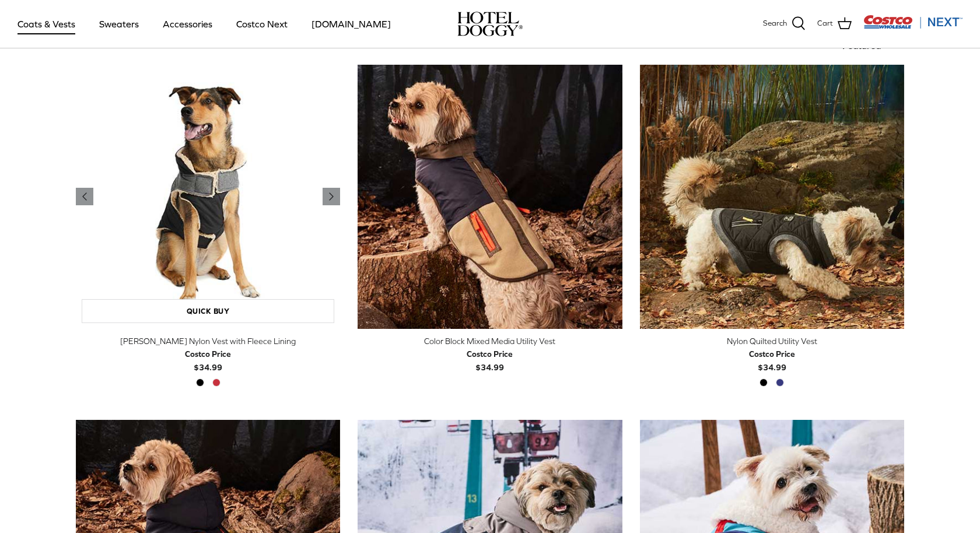  Describe the element at coordinates (119, 24) in the screenshot. I see `a: Sweaters` at that location.